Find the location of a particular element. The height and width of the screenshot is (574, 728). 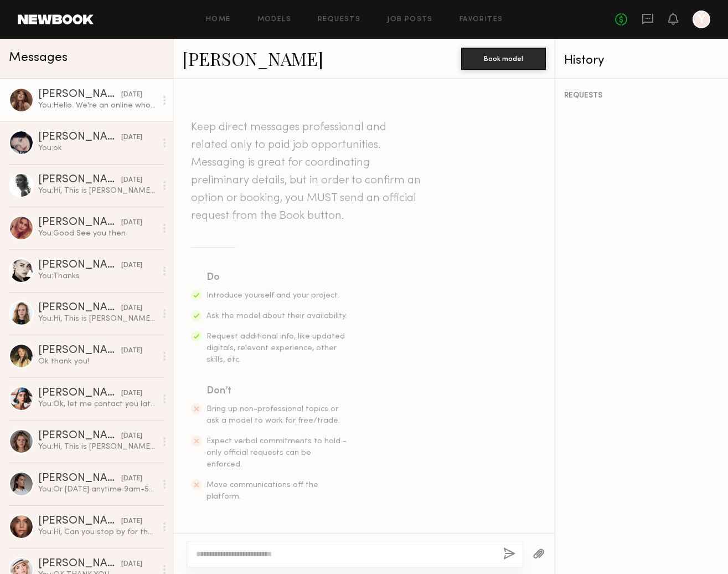

div: You: ok is located at coordinates (97, 148).